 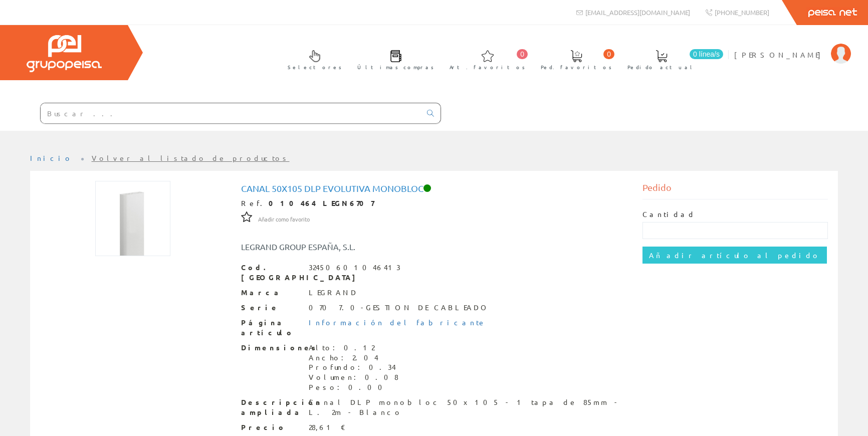 What do you see at coordinates (64, 53) in the screenshot?
I see `img: Grupo Peisa` at bounding box center [64, 53].